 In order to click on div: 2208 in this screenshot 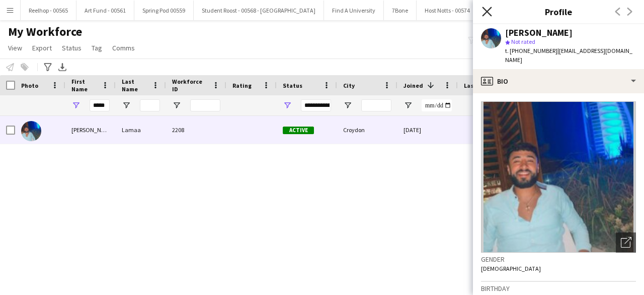, I will do `click(196, 129)`.